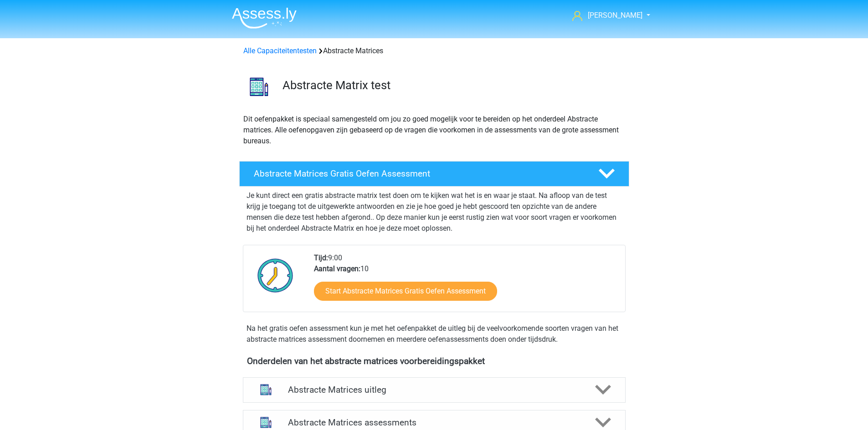  I want to click on h3: Abstracte Matrix test, so click(452, 85).